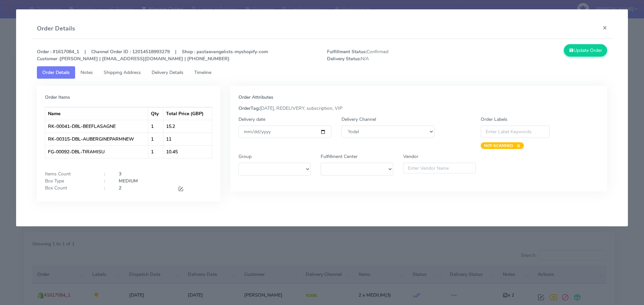 Image resolution: width=644 pixels, height=305 pixels. Describe the element at coordinates (167, 72) in the screenshot. I see `span: Delivery Details` at that location.